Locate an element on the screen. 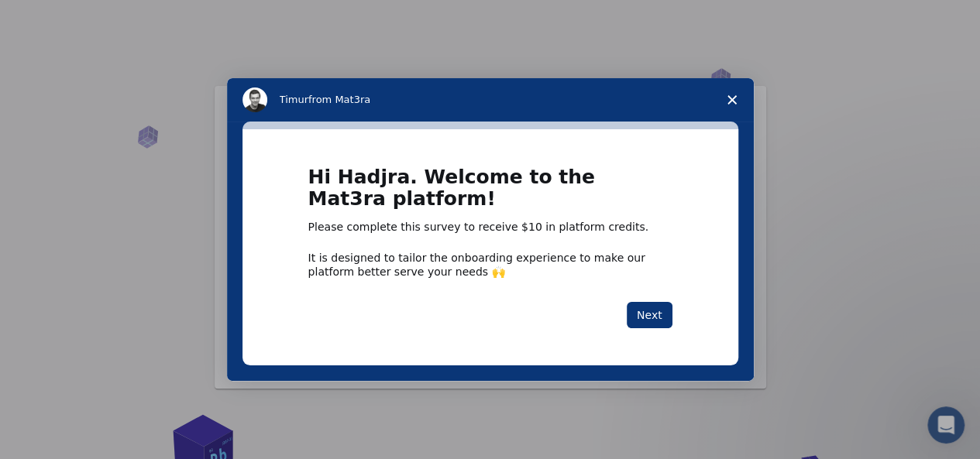  img: Profile image for Timur is located at coordinates (255, 100).